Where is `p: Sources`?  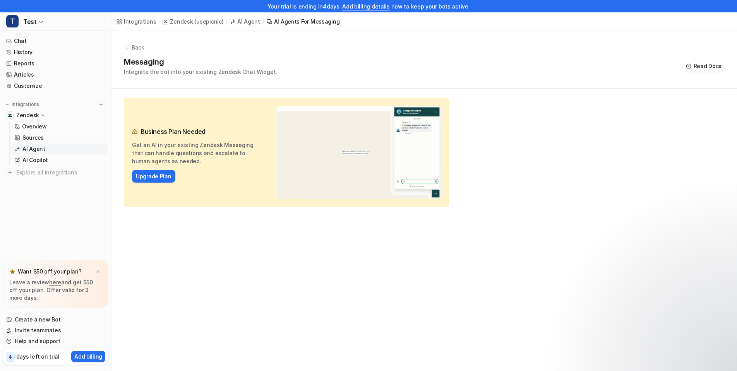 p: Sources is located at coordinates (33, 138).